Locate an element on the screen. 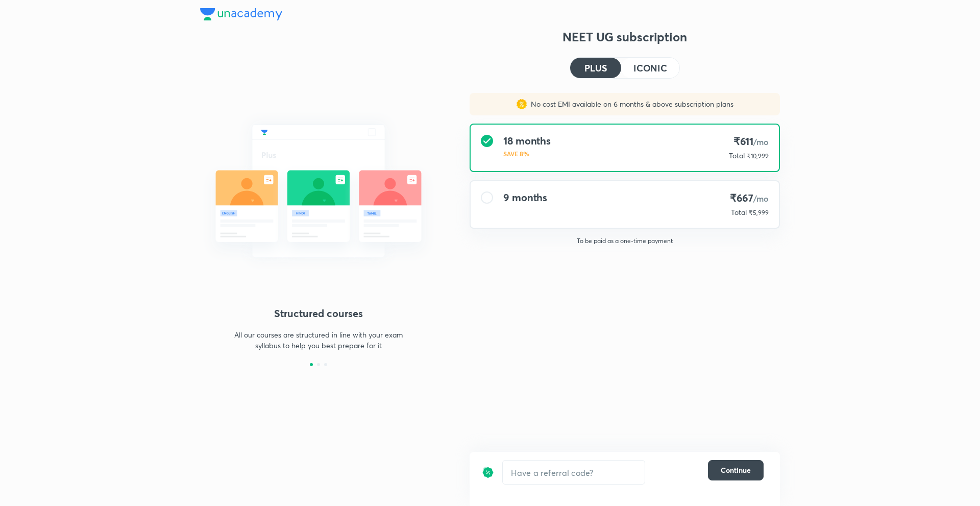  h4: ₹611 is located at coordinates (746, 141).